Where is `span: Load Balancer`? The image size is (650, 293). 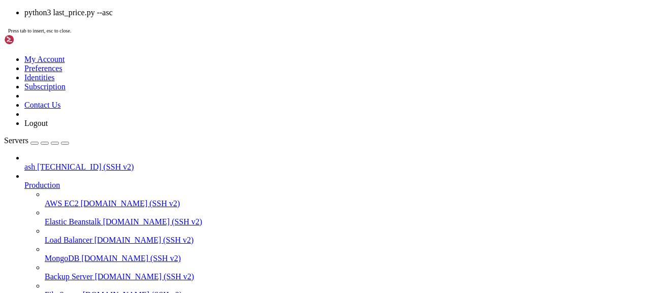 span: Load Balancer is located at coordinates (69, 240).